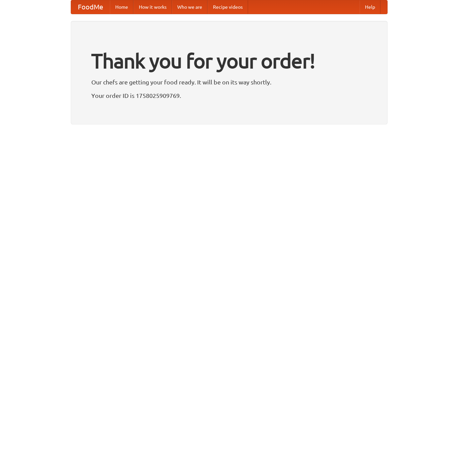 This screenshot has height=476, width=458. Describe the element at coordinates (153, 7) in the screenshot. I see `a: How it works` at that location.